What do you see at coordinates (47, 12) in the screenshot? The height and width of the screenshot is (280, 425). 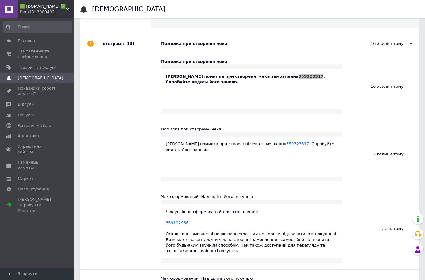 I see `div: Ваш ID: 3980492` at bounding box center [47, 12].